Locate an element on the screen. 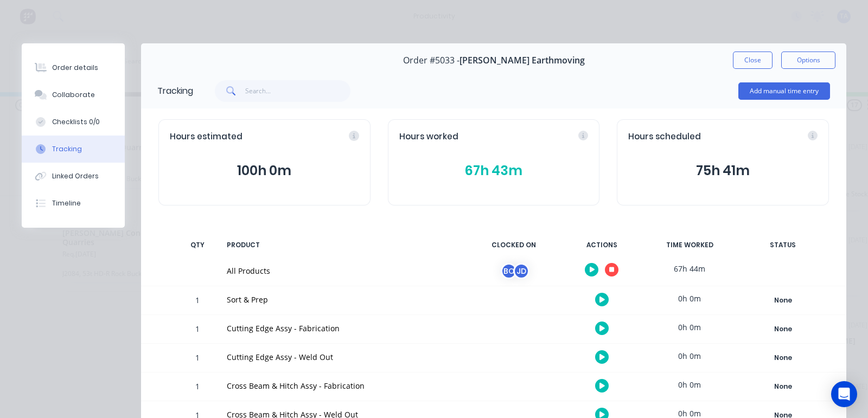 Image resolution: width=868 pixels, height=418 pixels. div: Cross Beam & Hitch Assy - Fabrication is located at coordinates (344, 386).